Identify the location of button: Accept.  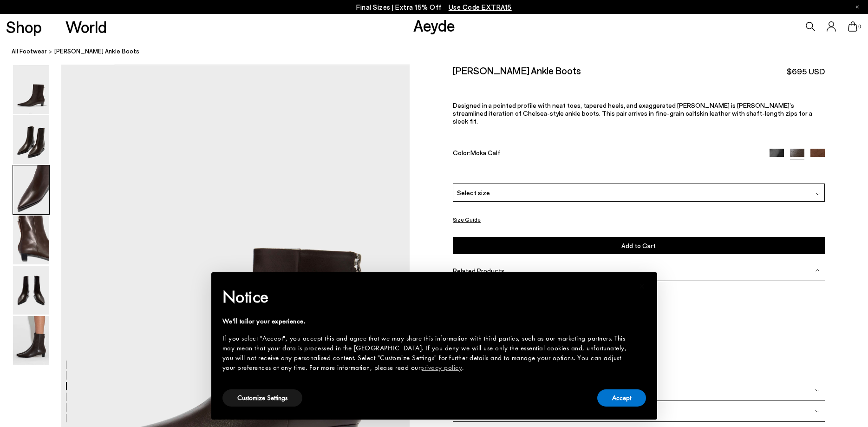
(621, 397).